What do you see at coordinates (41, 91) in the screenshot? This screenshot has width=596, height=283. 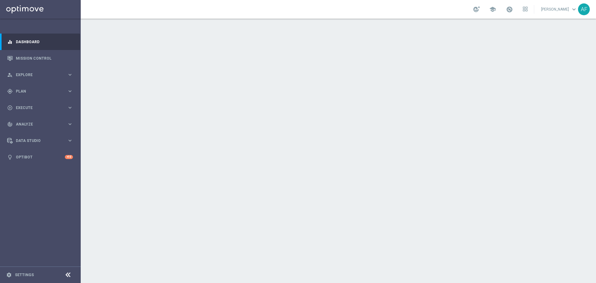 I see `span: Plan` at bounding box center [41, 91].